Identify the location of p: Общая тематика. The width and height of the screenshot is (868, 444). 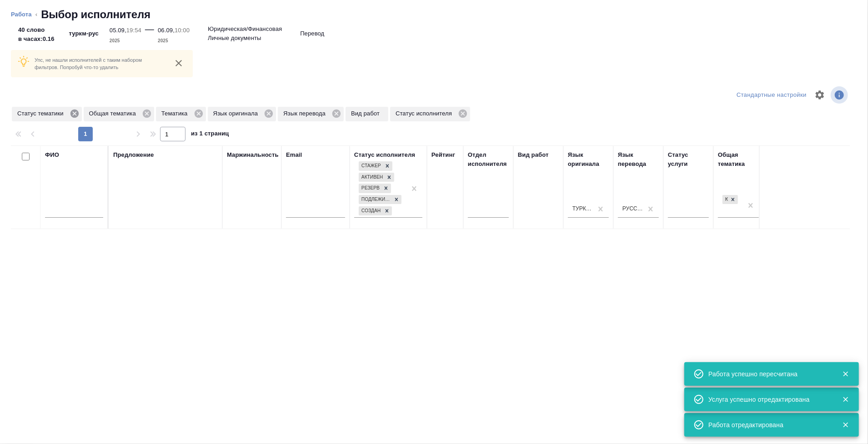
(114, 113).